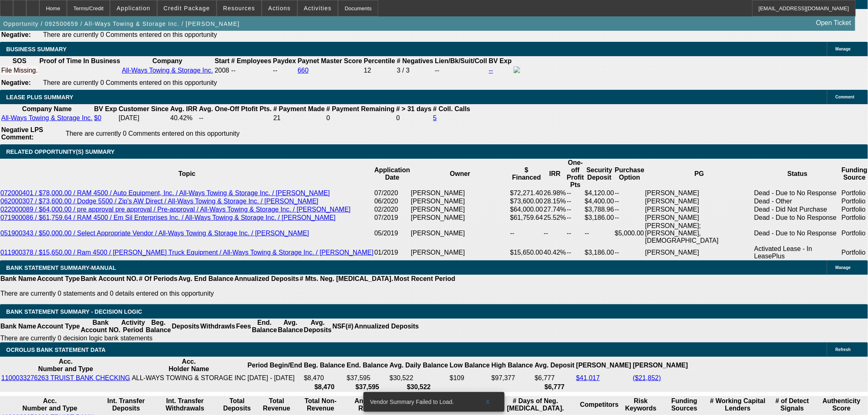 This screenshot has width=868, height=415. Describe the element at coordinates (360, 109) in the screenshot. I see `b: # Payment Remaining` at that location.